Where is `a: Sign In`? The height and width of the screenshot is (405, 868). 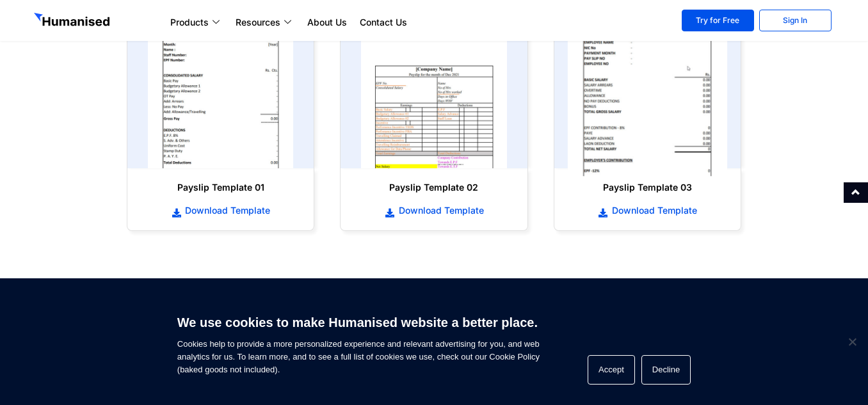 a: Sign In is located at coordinates (795, 21).